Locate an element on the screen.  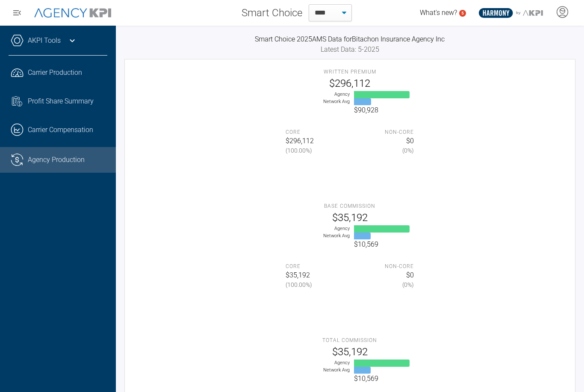
div: $90,928 is located at coordinates (381, 111).